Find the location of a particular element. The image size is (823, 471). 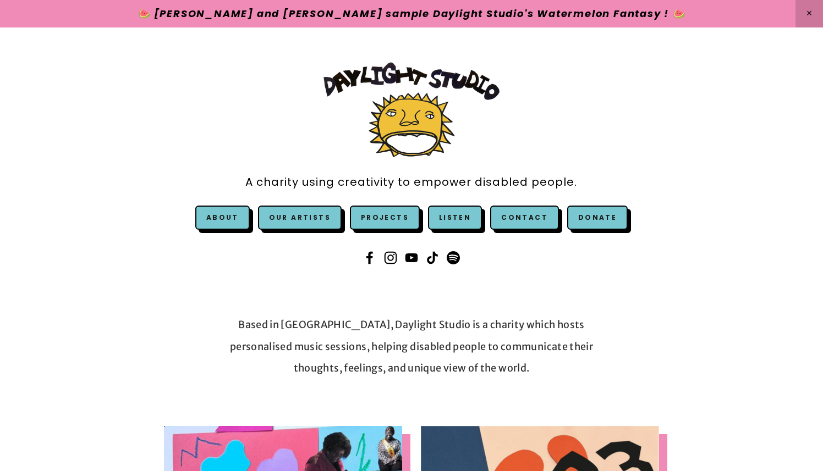

a: A charity using creativity to empower disabled people. is located at coordinates (411, 182).